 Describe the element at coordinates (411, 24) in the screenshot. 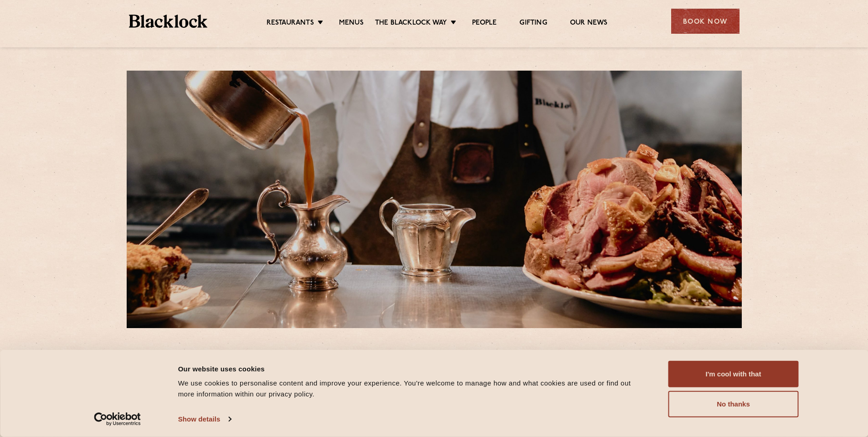

I see `a: The Blacklock Way` at that location.